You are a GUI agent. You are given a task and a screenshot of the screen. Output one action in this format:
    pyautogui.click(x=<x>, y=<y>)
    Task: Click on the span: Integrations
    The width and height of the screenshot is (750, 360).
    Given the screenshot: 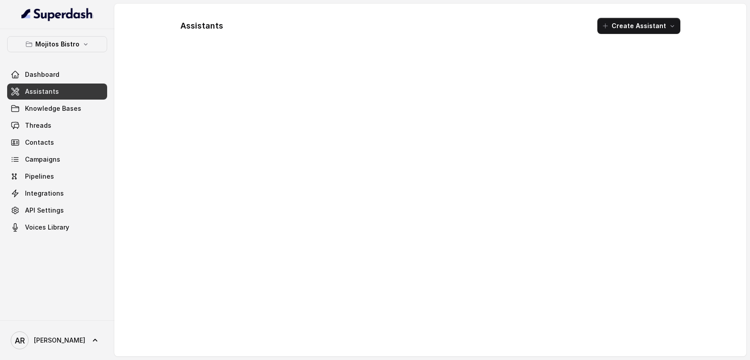 What is the action you would take?
    pyautogui.click(x=44, y=193)
    